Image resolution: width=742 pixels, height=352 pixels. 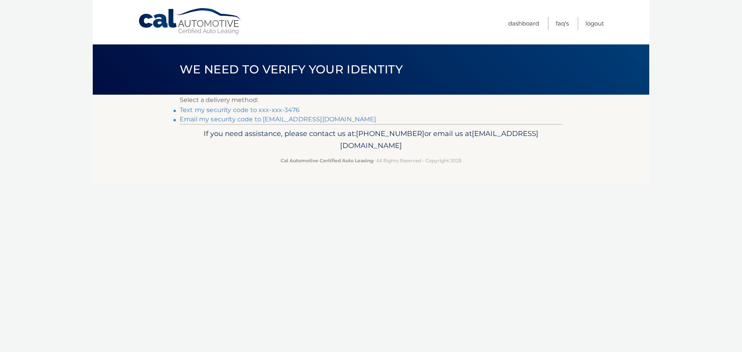 What do you see at coordinates (371, 100) in the screenshot?
I see `p: Select a delivery method:` at bounding box center [371, 100].